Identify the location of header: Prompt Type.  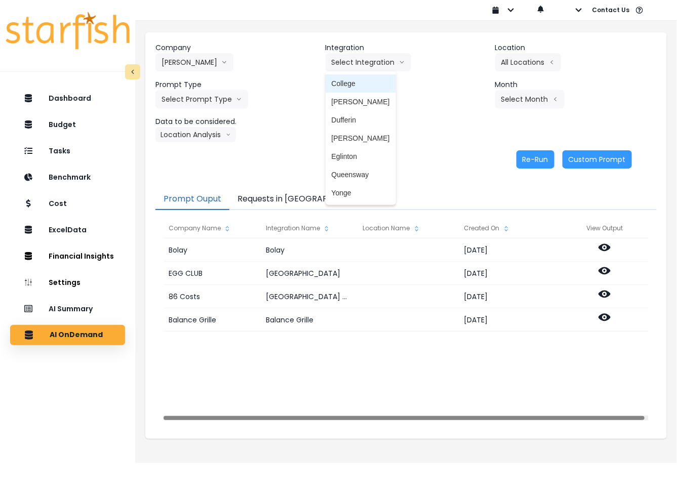
(236, 85).